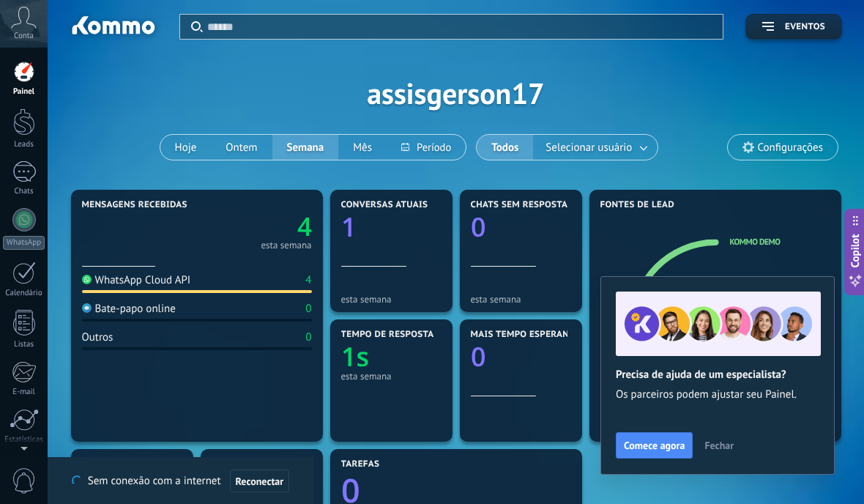 The width and height of the screenshot is (864, 504). What do you see at coordinates (136, 280) in the screenshot?
I see `div: WhatsApp Cloud API` at bounding box center [136, 280].